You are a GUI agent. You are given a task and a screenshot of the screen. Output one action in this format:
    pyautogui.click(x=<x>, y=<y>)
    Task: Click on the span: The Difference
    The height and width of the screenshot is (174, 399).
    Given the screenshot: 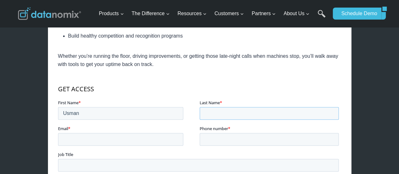 What is the action you would take?
    pyautogui.click(x=151, y=14)
    